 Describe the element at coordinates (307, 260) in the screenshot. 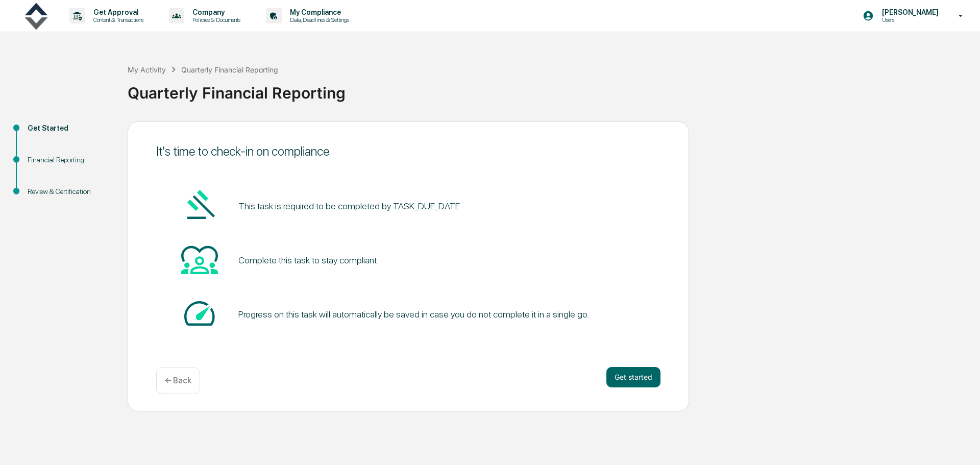

I see `div: Complete this task to stay compliant` at that location.